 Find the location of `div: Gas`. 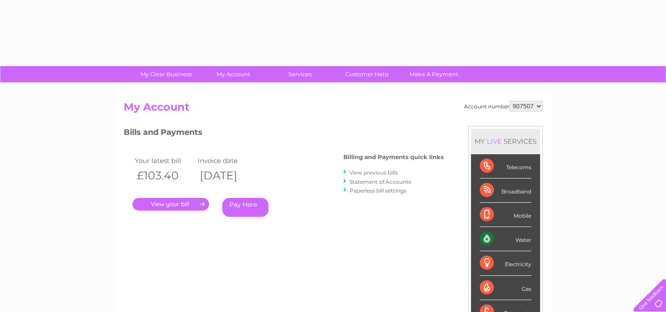

div: Gas is located at coordinates (505, 287).